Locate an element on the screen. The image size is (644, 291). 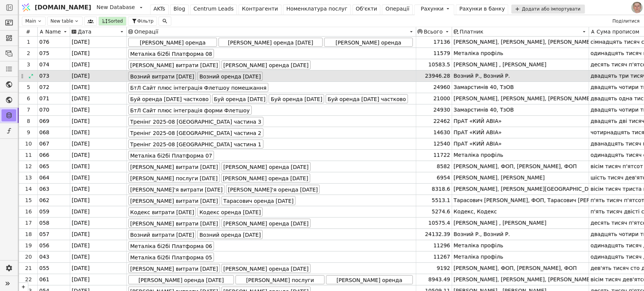
img: Logo is located at coordinates (26, 8).